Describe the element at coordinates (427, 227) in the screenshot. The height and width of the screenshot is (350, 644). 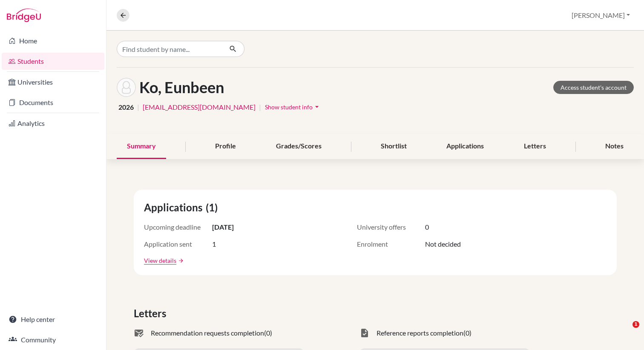
I see `span: 0` at that location.